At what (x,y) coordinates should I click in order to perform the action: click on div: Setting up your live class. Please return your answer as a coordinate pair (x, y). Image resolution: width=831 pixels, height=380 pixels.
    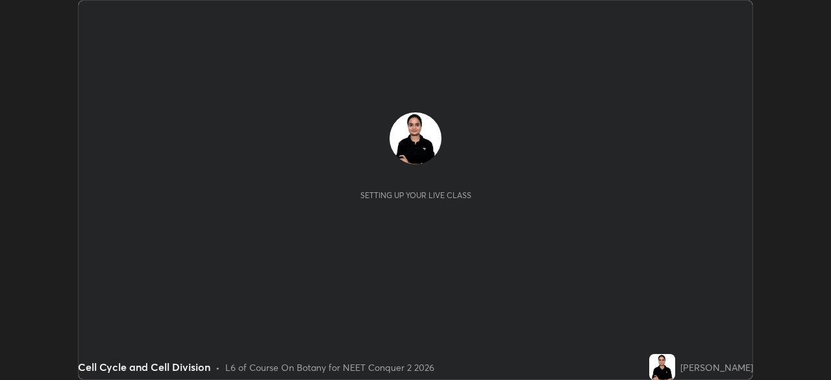
    Looking at the image, I should click on (416, 195).